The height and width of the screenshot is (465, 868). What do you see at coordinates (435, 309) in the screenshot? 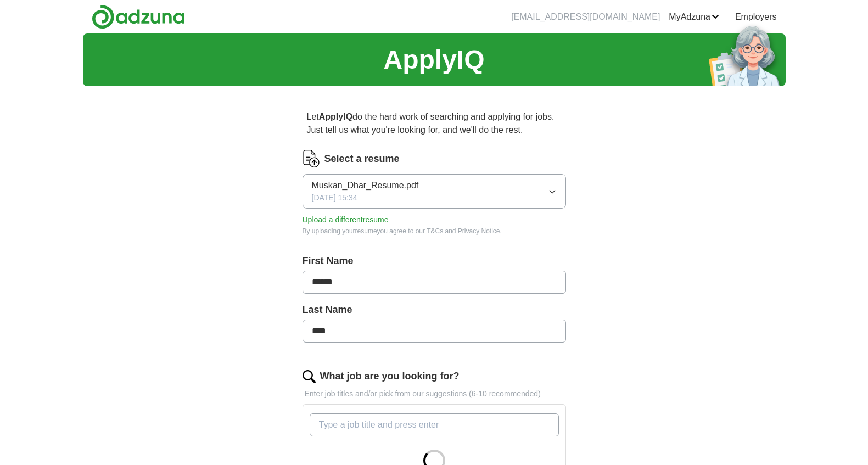
I see `label: Last Name` at bounding box center [435, 309].